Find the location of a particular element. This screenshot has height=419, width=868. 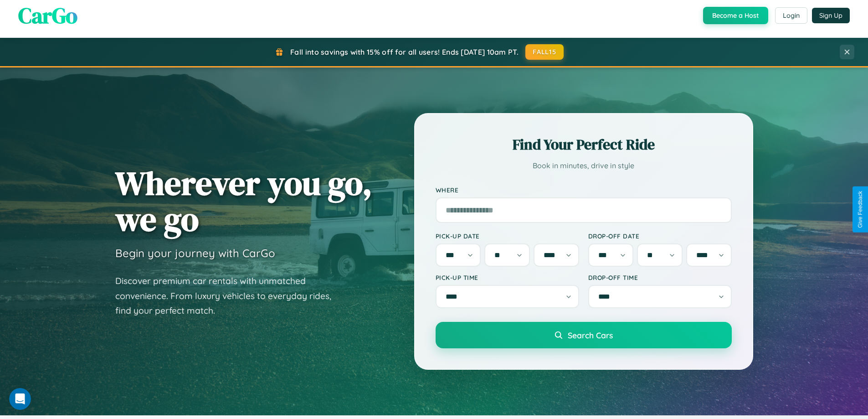

span: CarGo is located at coordinates (47, 16).